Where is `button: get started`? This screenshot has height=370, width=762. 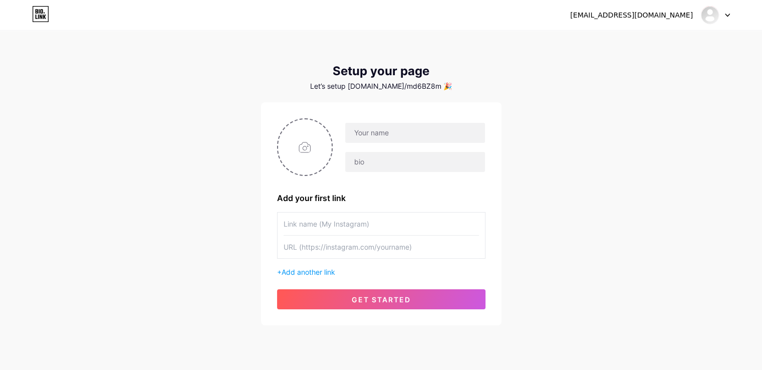
button: get started is located at coordinates (381, 299).